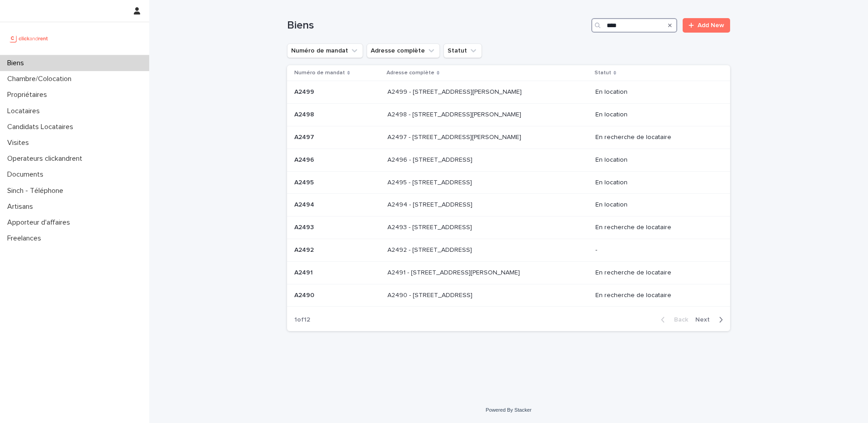 The image size is (868, 423). Describe the element at coordinates (26, 238) in the screenshot. I see `p: Freelances` at that location.